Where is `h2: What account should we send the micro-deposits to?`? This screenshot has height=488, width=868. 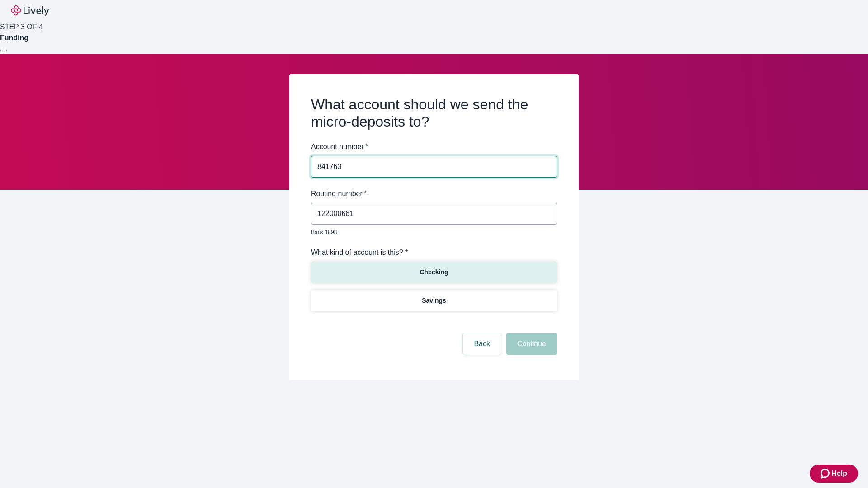
h2: What account should we send the micro-deposits to? is located at coordinates (434, 113).